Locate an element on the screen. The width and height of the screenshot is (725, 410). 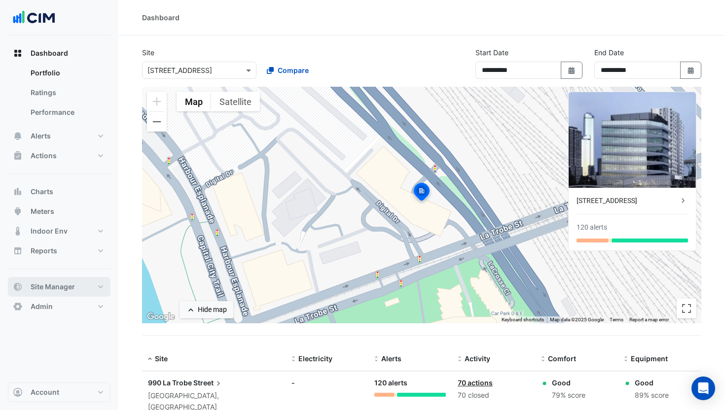
div: 89% score is located at coordinates (651, 395).